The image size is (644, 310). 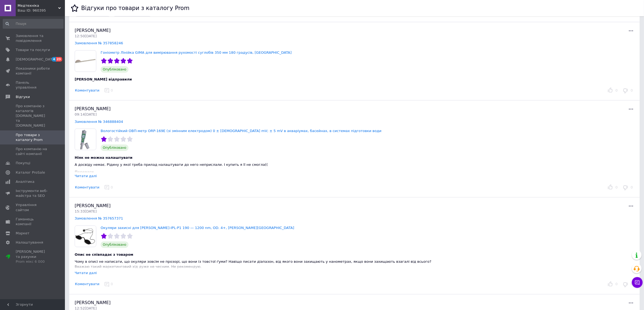 What do you see at coordinates (23, 163) in the screenshot?
I see `span: Покупці` at bounding box center [23, 163].